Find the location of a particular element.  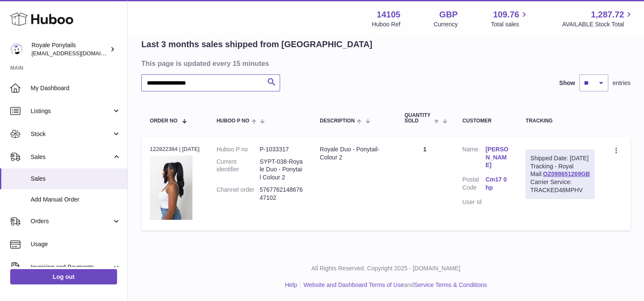

a: Log out is located at coordinates (64, 277).